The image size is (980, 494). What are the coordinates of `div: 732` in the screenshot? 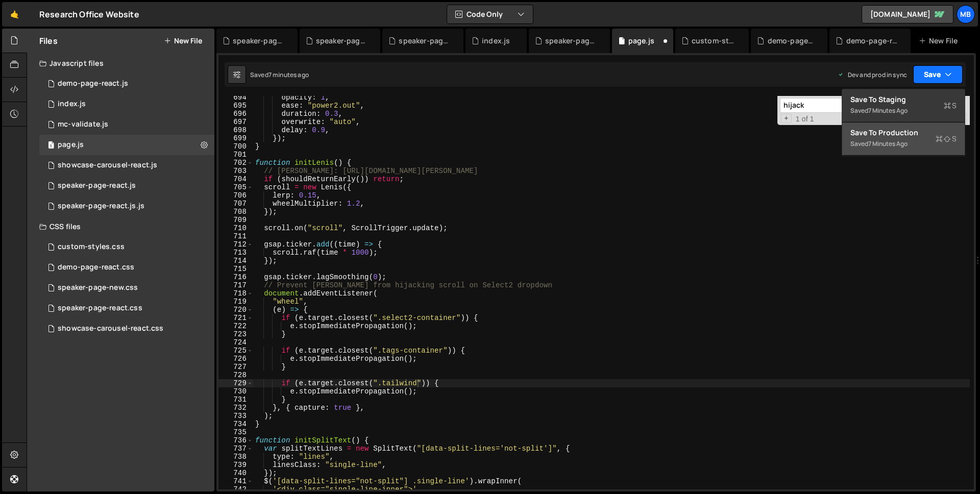 It's located at (236, 407).